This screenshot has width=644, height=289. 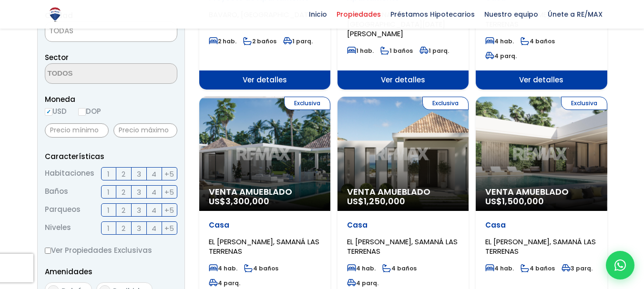 I want to click on span: Moneda, so click(x=111, y=99).